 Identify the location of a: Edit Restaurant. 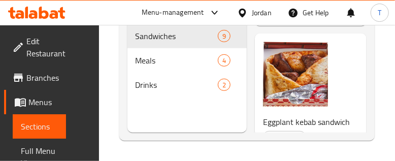
(39, 47).